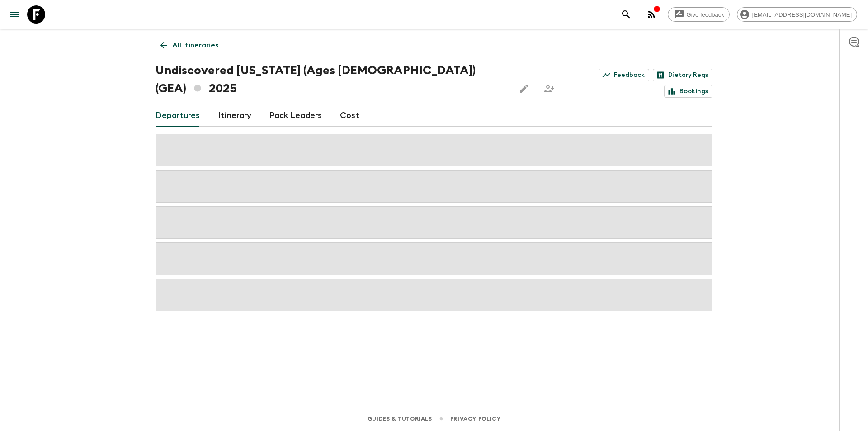 The height and width of the screenshot is (431, 868). What do you see at coordinates (706, 15) in the screenshot?
I see `span: Give feedback` at bounding box center [706, 15].